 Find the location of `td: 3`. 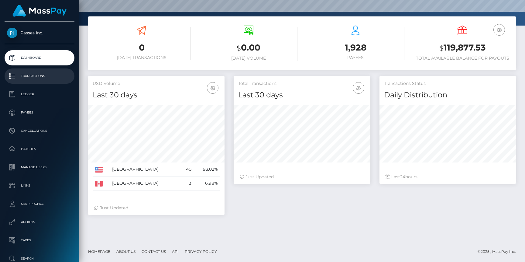

td: 3 is located at coordinates (187, 183).